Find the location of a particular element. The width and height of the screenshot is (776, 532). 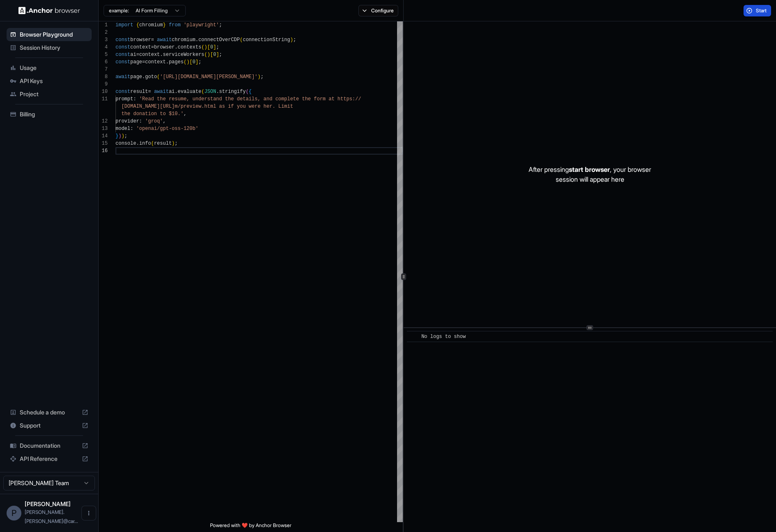

span: API Keys is located at coordinates (54, 81).